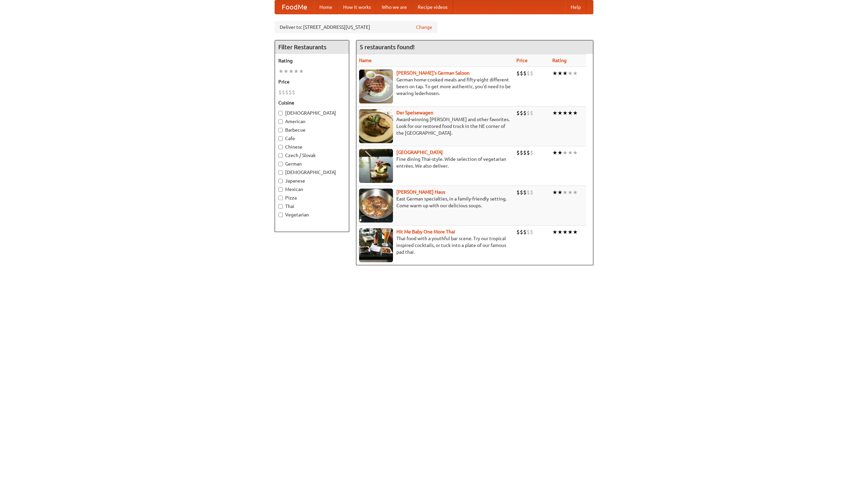 The height and width of the screenshot is (480, 868). Describe the element at coordinates (365, 60) in the screenshot. I see `a: Name` at that location.